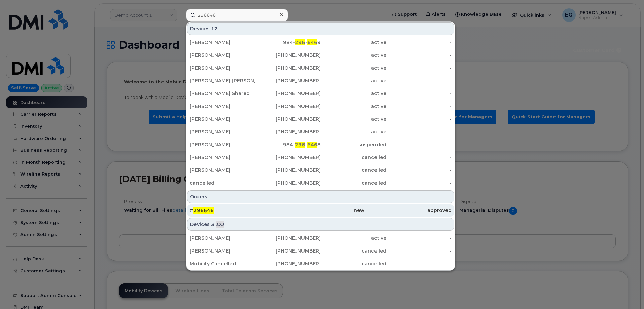  What do you see at coordinates (214, 29) in the screenshot?
I see `span: 12` at bounding box center [214, 29].